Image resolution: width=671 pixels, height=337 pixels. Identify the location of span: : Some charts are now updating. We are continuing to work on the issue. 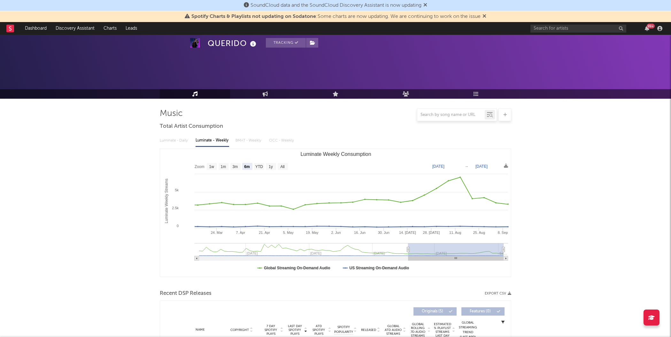
(336, 17).